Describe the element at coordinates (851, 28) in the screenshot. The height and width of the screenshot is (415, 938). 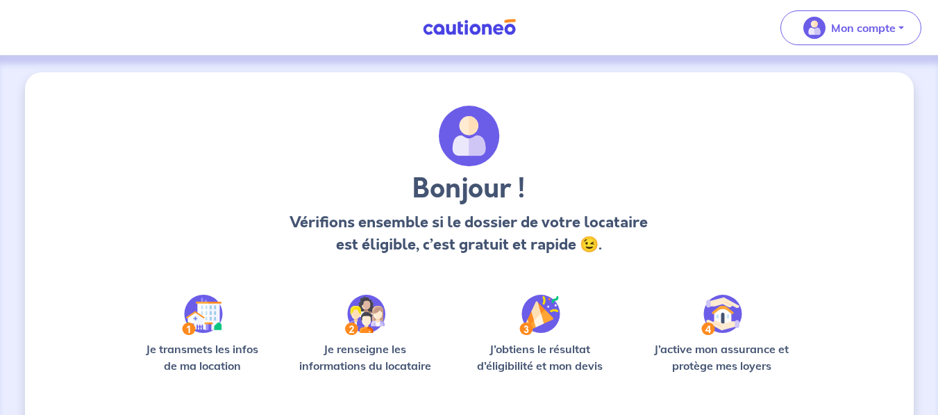
I see `button: illu_account_valid_menu.svgMon compte` at that location.